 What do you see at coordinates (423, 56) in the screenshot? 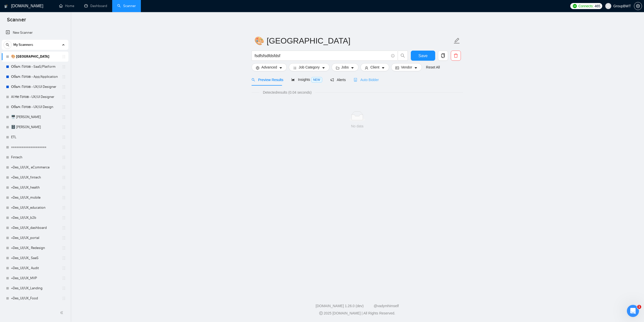
I see `button: Save` at bounding box center [423, 56].